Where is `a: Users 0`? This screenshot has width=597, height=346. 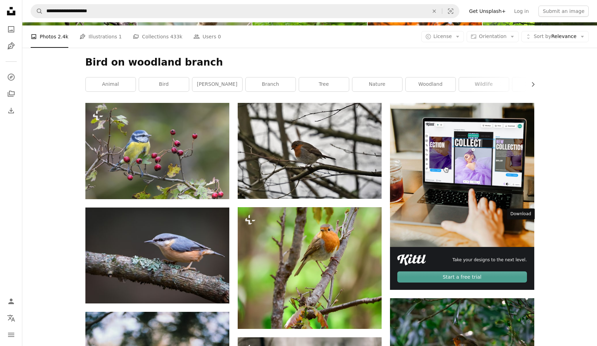
a: Users 0 is located at coordinates (207, 37).